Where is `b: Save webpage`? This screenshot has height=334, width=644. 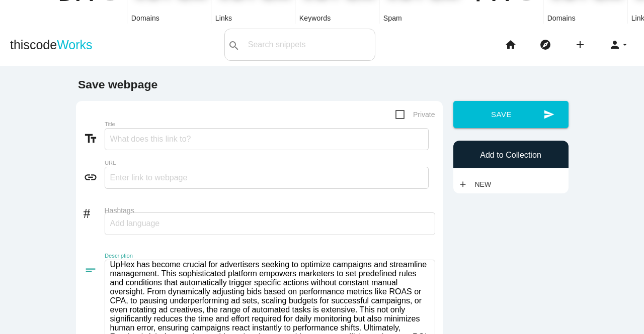 b: Save webpage is located at coordinates (117, 85).